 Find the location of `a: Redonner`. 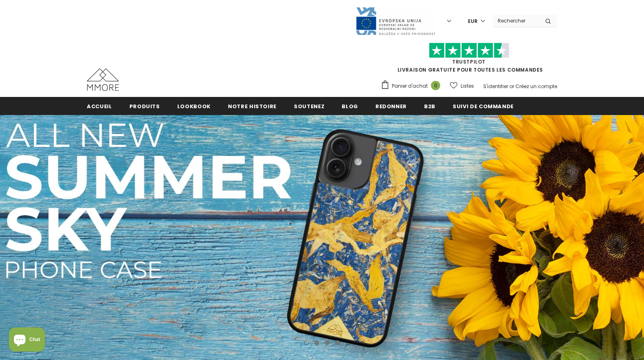

a: Redonner is located at coordinates (391, 106).